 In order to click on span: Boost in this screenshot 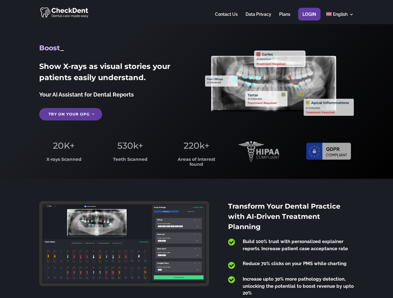, I will do `click(50, 48)`.